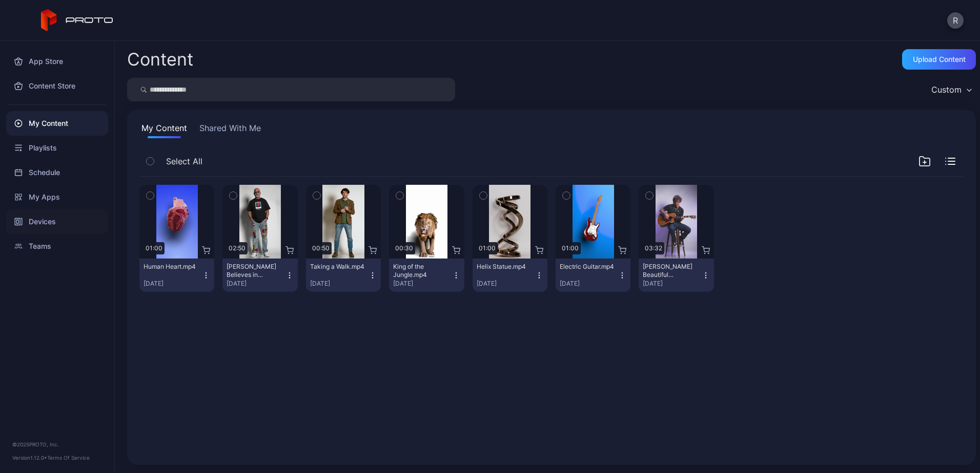 This screenshot has width=980, height=473. Describe the element at coordinates (184, 161) in the screenshot. I see `span: Select All` at that location.